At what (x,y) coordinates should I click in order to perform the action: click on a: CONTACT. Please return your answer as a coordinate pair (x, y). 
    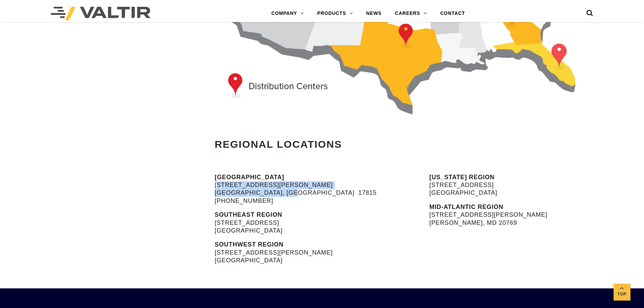
    Looking at the image, I should click on (452, 14).